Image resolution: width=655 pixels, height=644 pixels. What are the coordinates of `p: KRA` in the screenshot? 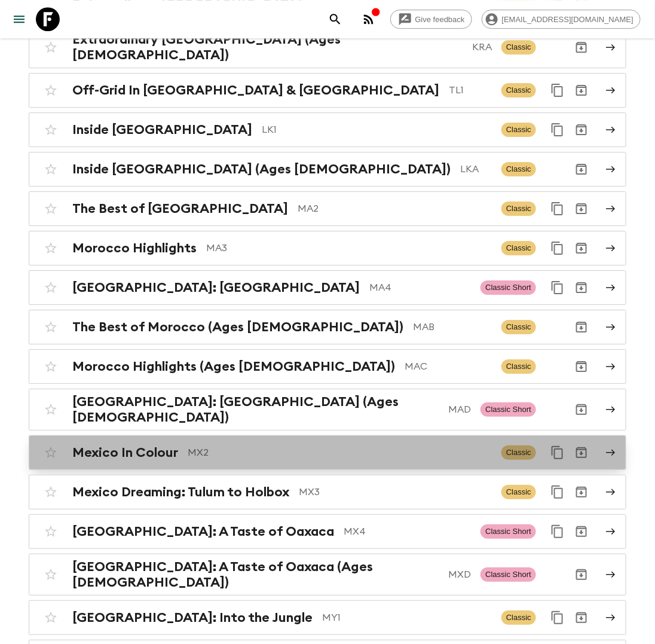 It's located at (481, 47).